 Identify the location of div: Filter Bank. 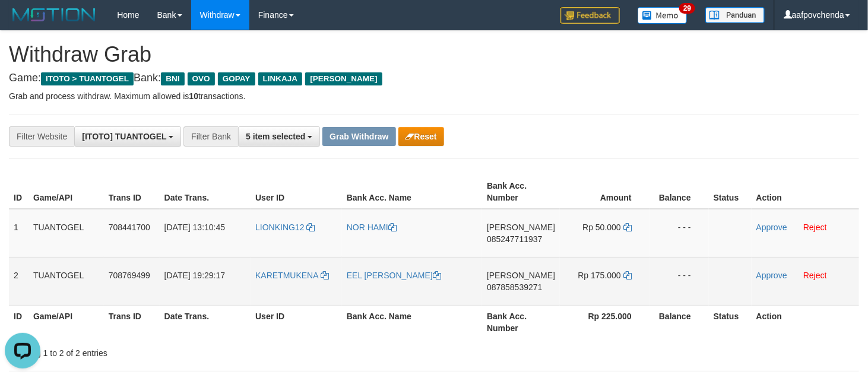
(211, 136).